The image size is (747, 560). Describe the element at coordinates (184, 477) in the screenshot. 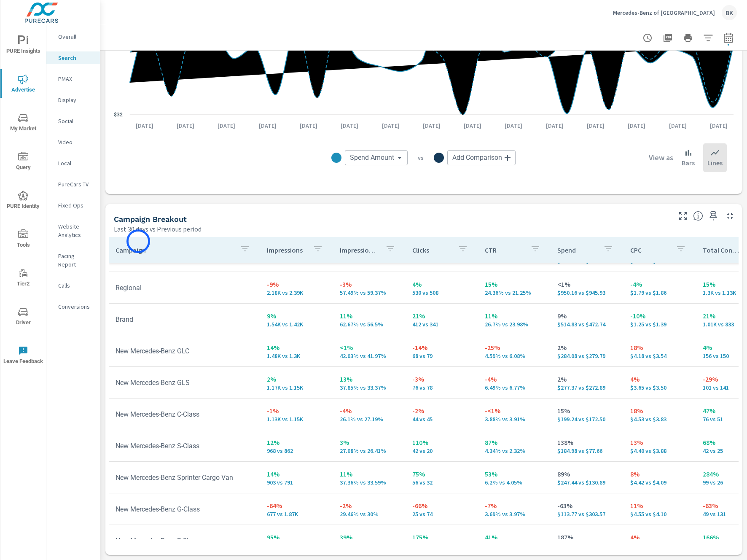

I see `td: New Mercedes-Benz Sprinter Cargo Van` at that location.